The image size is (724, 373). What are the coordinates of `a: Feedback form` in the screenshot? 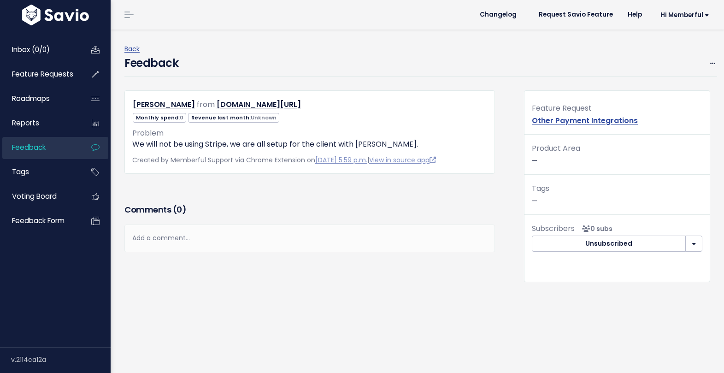 It's located at (39, 221).